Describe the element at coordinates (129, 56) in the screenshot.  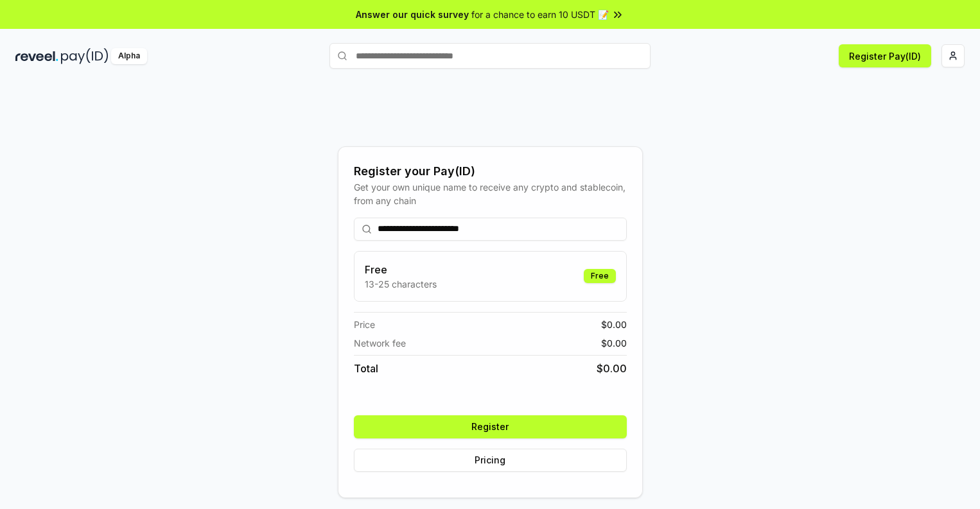
I see `div: Alpha` at that location.